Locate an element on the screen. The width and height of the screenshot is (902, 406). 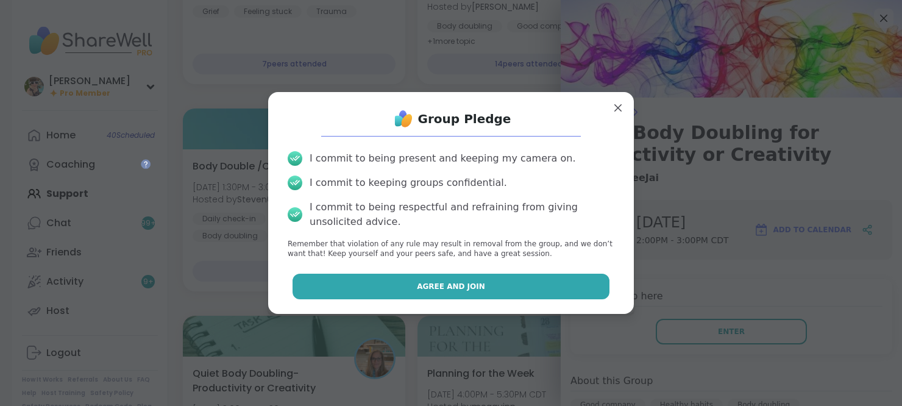
p: Remember that violation of any rule may result in removal from the group, and we don’t want that!... is located at coordinates (451, 249).